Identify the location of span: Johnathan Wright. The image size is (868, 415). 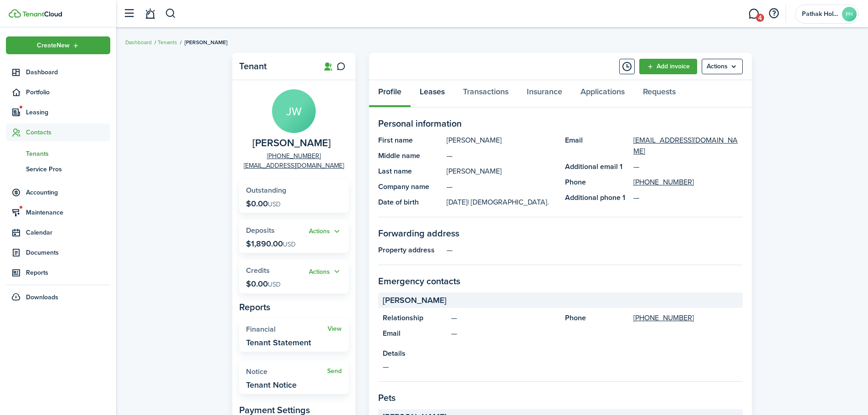
(292, 143).